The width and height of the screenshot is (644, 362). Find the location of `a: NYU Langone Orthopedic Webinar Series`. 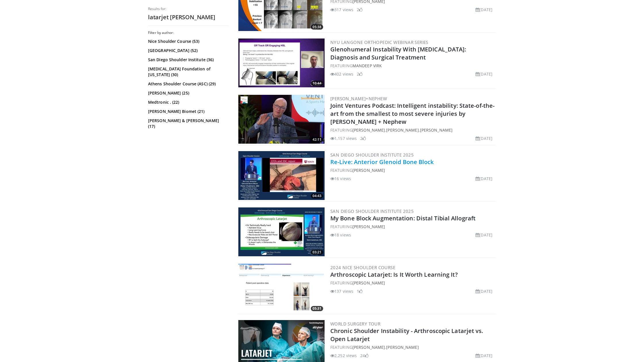

a: NYU Langone Orthopedic Webinar Series is located at coordinates (379, 42).